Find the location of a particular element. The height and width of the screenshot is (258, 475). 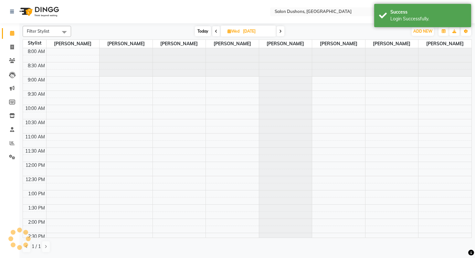

div: 8:00 AM is located at coordinates (36, 51).